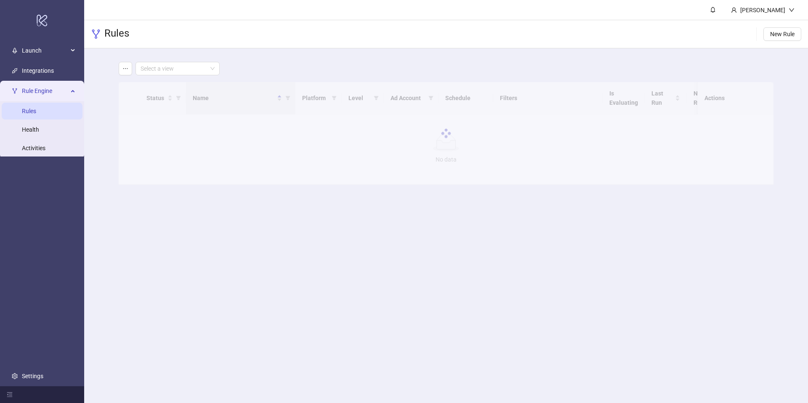  I want to click on span: New Rule, so click(783, 34).